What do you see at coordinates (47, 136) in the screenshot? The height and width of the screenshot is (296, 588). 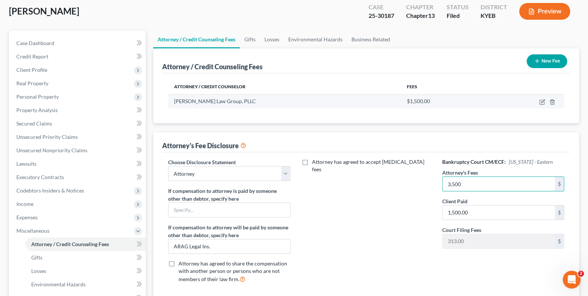 I see `span: Unsecured Priority Claims` at bounding box center [47, 136].